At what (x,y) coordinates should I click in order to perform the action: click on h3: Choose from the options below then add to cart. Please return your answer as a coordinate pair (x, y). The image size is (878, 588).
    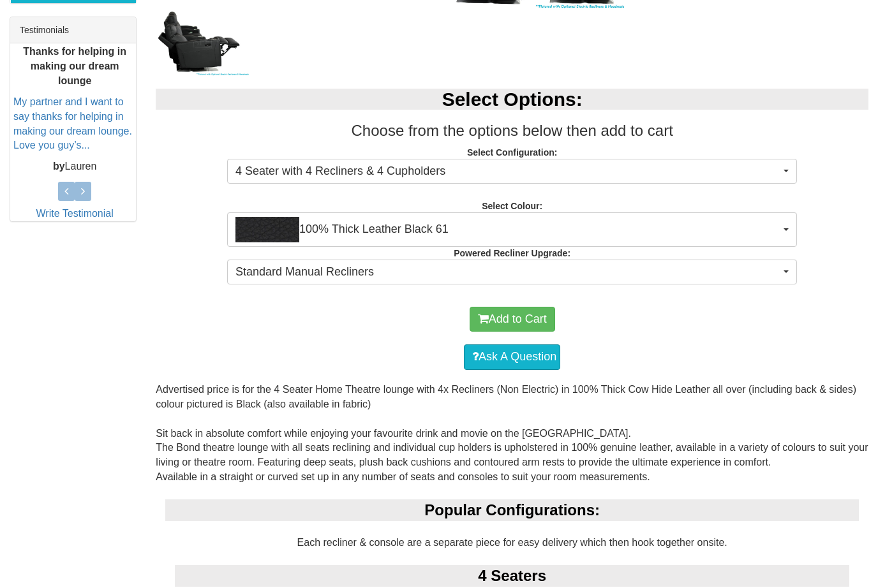
    Looking at the image, I should click on (512, 131).